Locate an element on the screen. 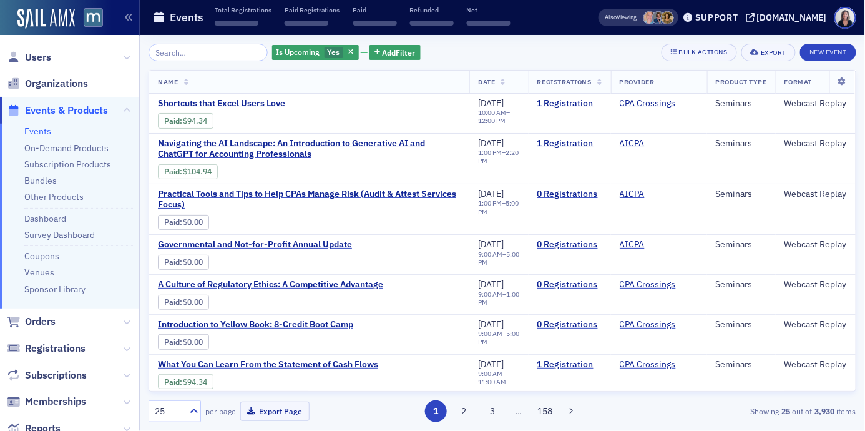 Image resolution: width=865 pixels, height=431 pixels. span: Dee Sullivan is located at coordinates (650, 17).